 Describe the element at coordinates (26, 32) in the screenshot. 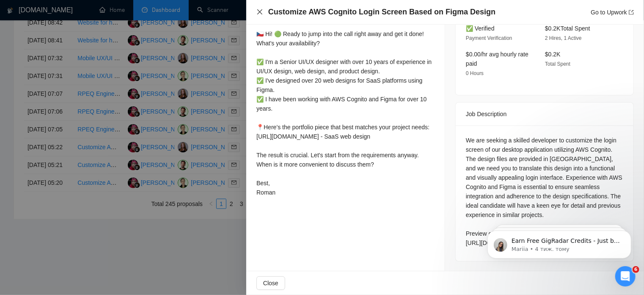

I see `img: Profile image for Mariia` at that location.